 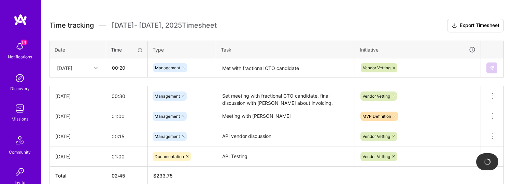 I want to click on span: Time tracking, so click(x=72, y=25).